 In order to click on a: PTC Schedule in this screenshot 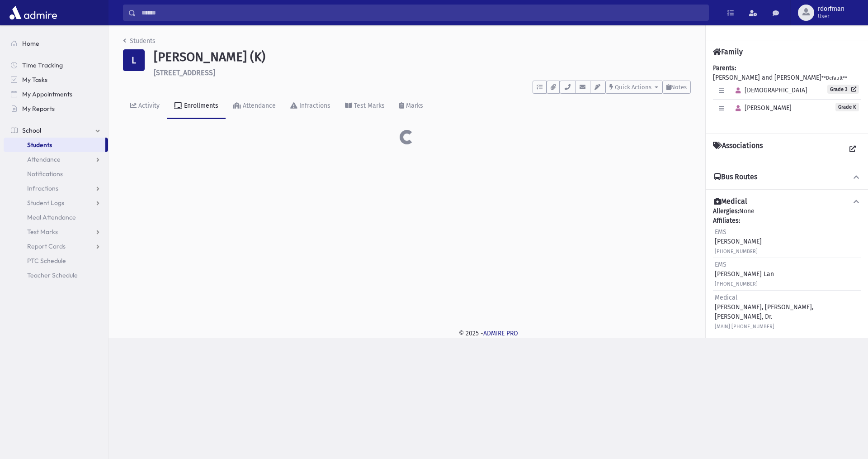, I will do `click(56, 261)`.